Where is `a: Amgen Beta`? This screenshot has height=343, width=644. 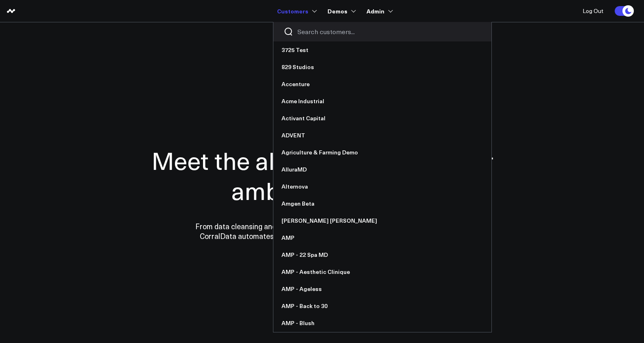
a: Amgen Beta is located at coordinates (382, 204).